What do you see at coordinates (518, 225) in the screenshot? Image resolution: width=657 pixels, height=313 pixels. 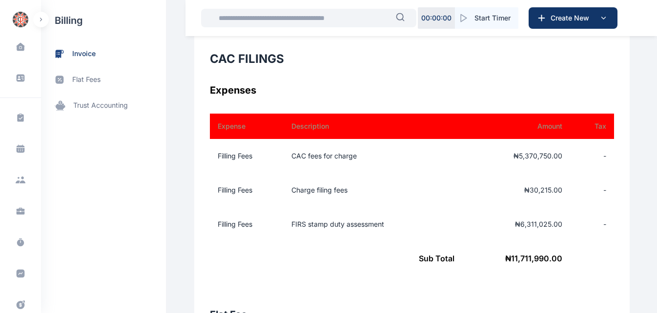 I see `td: ₦6,311,025.00` at bounding box center [518, 225].